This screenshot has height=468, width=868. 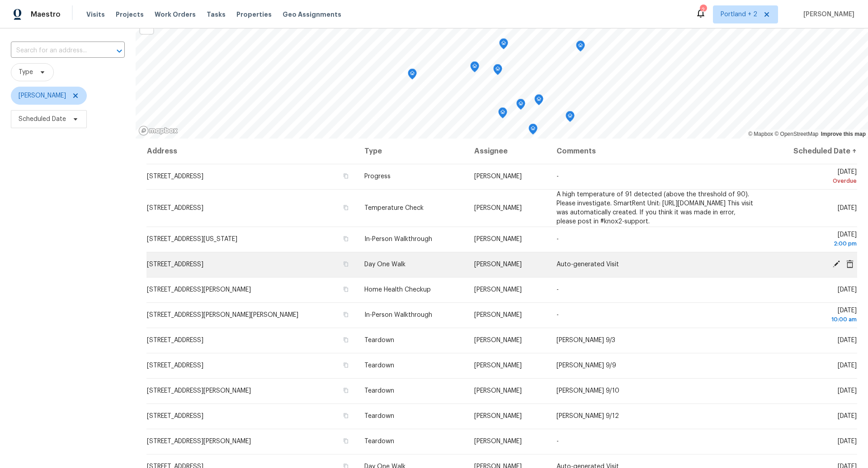 I want to click on span: Edit, so click(x=836, y=264).